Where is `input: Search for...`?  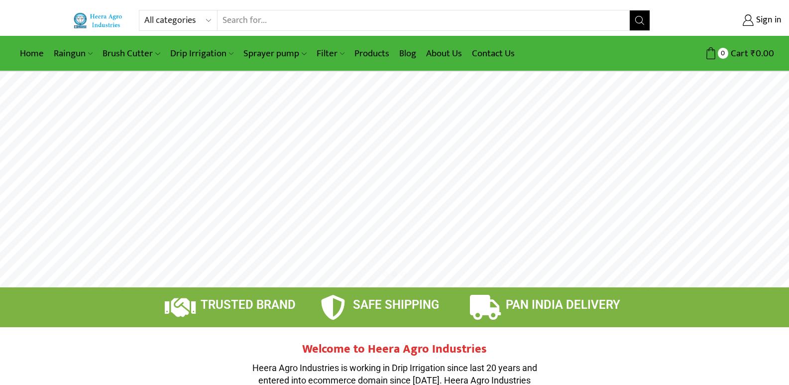
input: Search for... is located at coordinates (423, 20).